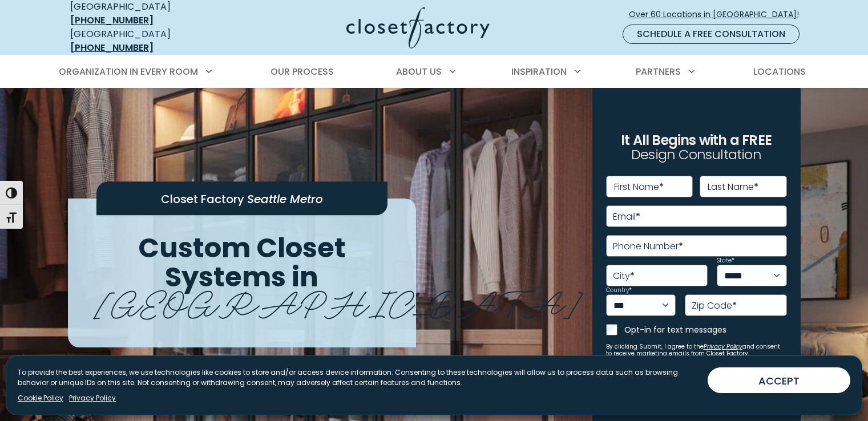 This screenshot has width=868, height=421. What do you see at coordinates (434, 72) in the screenshot?
I see `nav: Primary Menu` at bounding box center [434, 72].